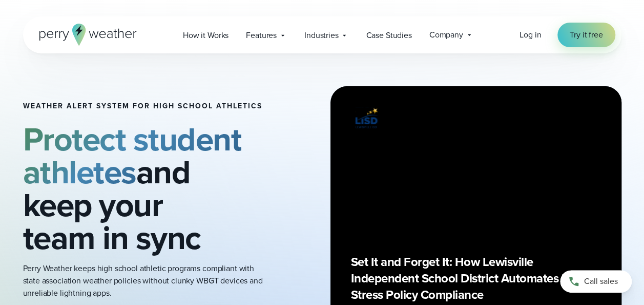  I want to click on span: Case Studies, so click(388, 36).